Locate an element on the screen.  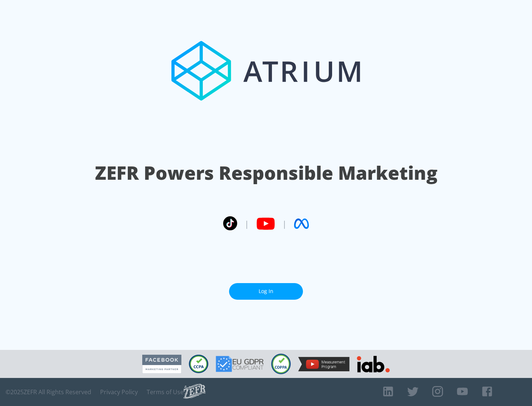
img: CCPA Compliant is located at coordinates (198, 364).